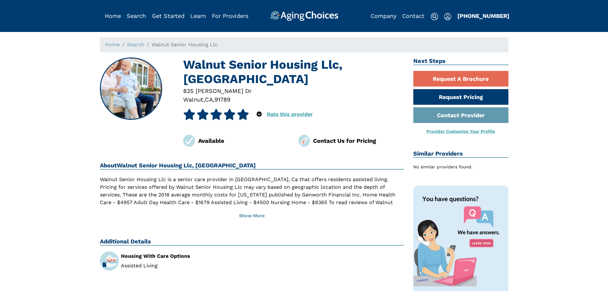 Image resolution: width=608 pixels, height=291 pixels. What do you see at coordinates (193, 99) in the screenshot?
I see `span: Walnut` at bounding box center [193, 99].